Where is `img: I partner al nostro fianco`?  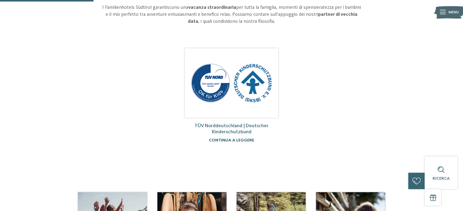
img: I partner al nostro fianco is located at coordinates (231, 83).